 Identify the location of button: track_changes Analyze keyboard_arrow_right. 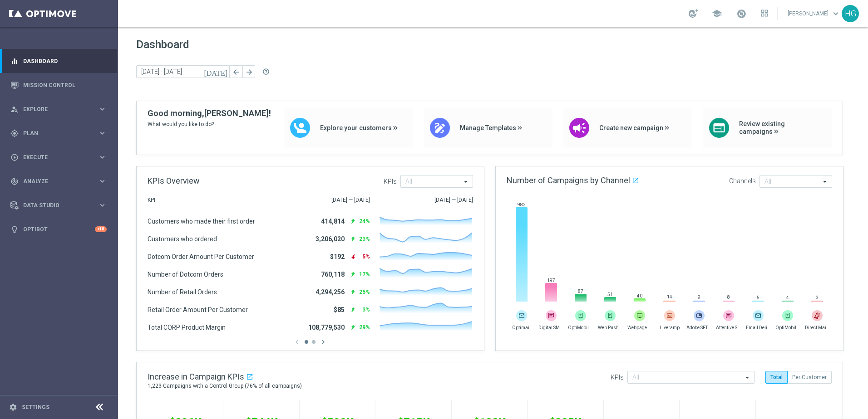
(59, 181).